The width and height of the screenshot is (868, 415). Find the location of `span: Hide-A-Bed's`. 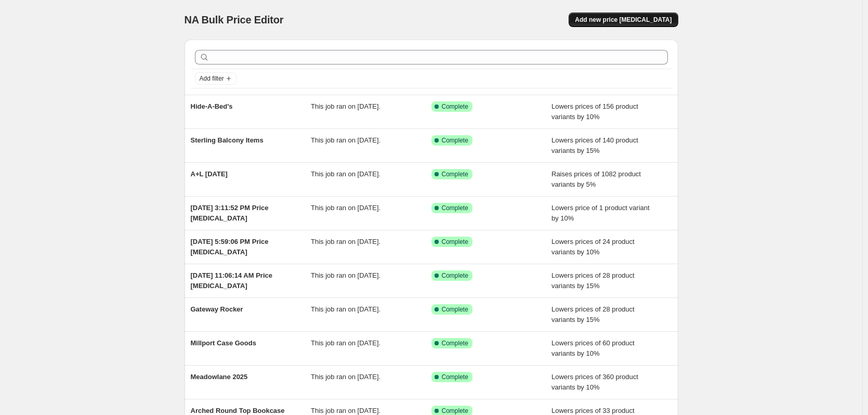

span: Hide-A-Bed's is located at coordinates (212, 106).